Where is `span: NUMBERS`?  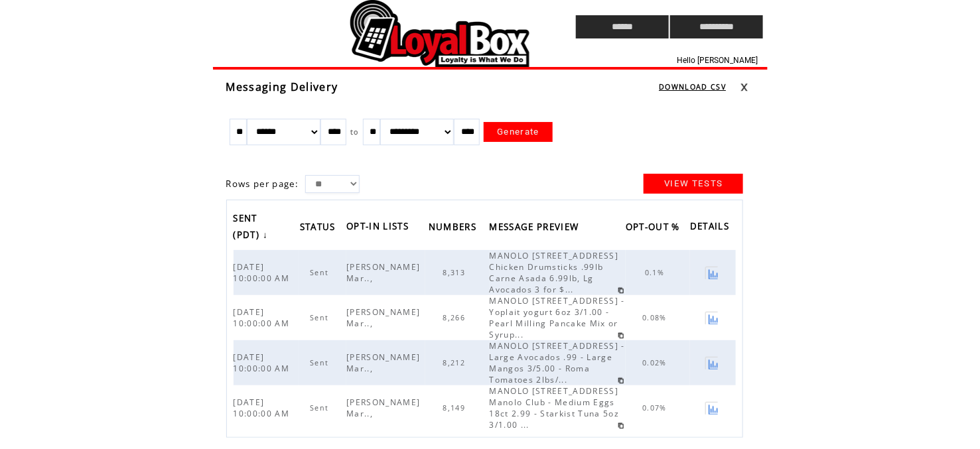
span: NUMBERS is located at coordinates (454, 228).